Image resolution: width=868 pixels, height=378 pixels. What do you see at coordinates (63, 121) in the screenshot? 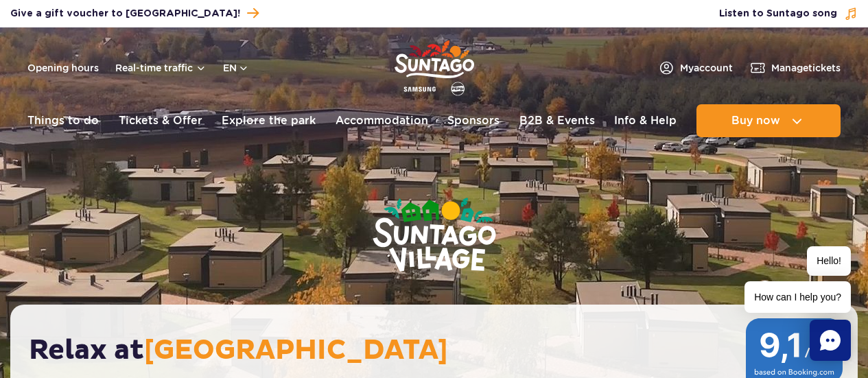
I see `a: Things to do` at bounding box center [63, 121].